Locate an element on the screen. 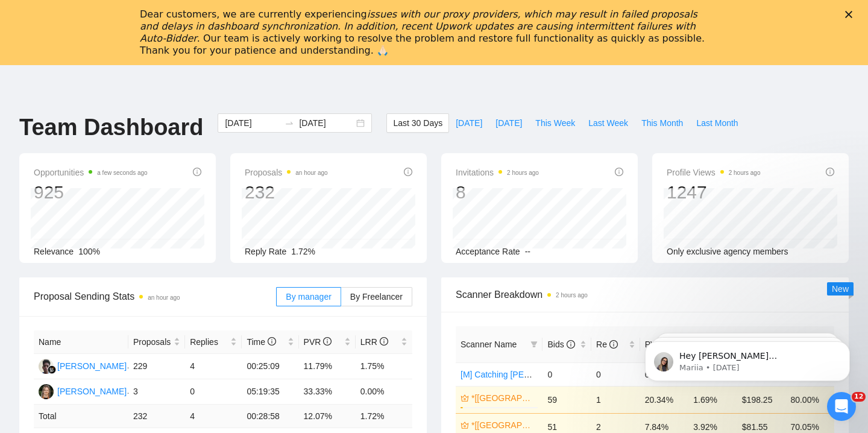 The height and width of the screenshot is (433, 868). span: Last Week is located at coordinates (608, 123).